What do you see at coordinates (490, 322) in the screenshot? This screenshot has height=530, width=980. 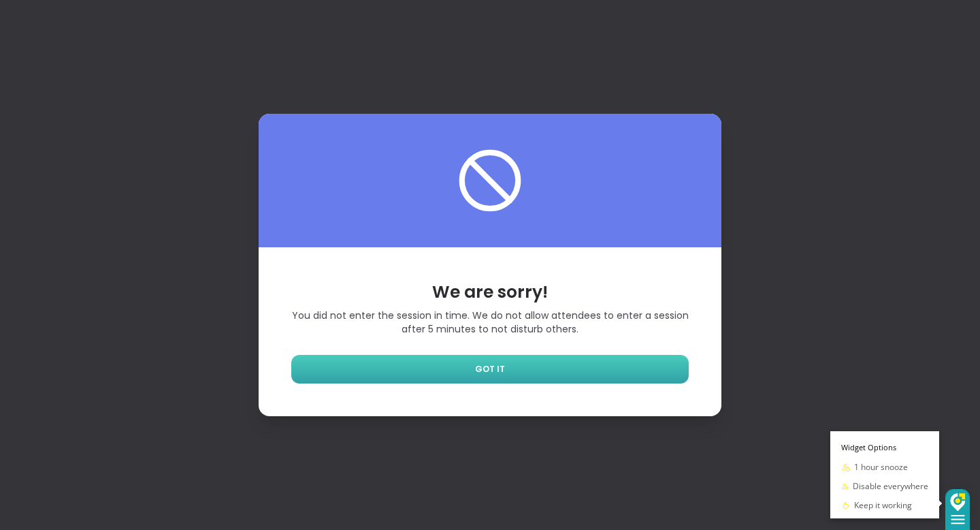 I see `span: You did not enter the session in time. We do not allow attendees to enter a session after 5 minut...` at bounding box center [490, 322].